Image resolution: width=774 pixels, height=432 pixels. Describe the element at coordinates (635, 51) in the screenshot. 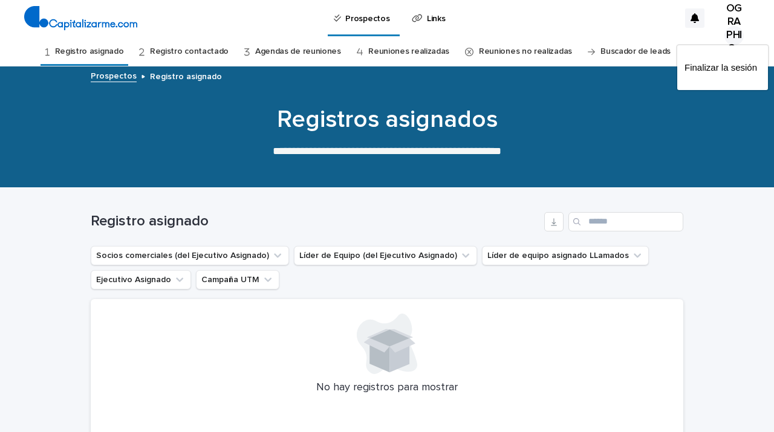

I see `font: Buscador de leads` at that location.